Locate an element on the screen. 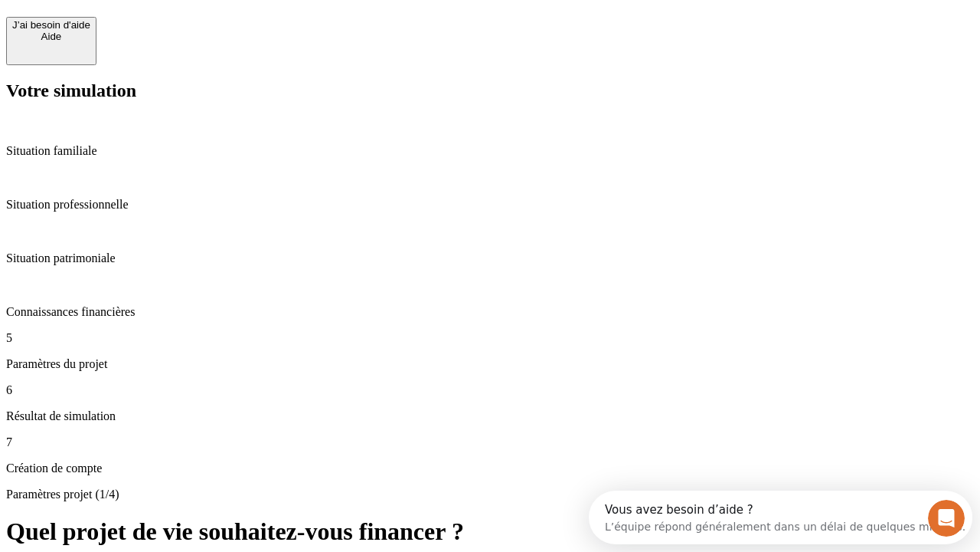  p: 7 is located at coordinates (490, 442).